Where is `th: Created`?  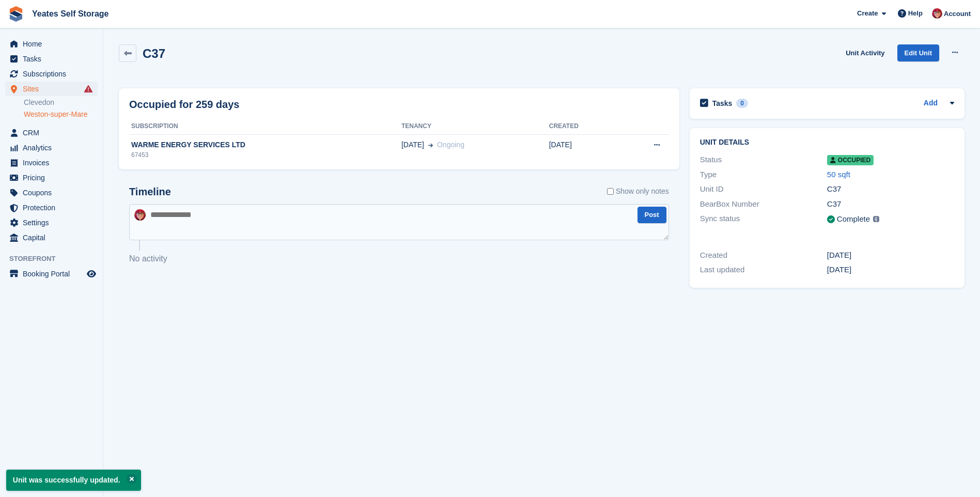
th: Created is located at coordinates (584, 126).